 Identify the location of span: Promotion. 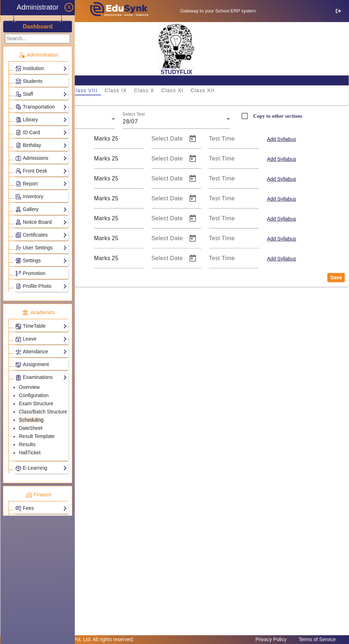
(34, 273).